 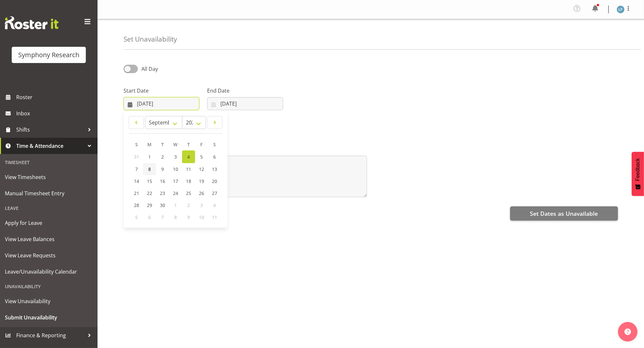 What do you see at coordinates (150, 144) in the screenshot?
I see `span: M` at bounding box center [150, 144].